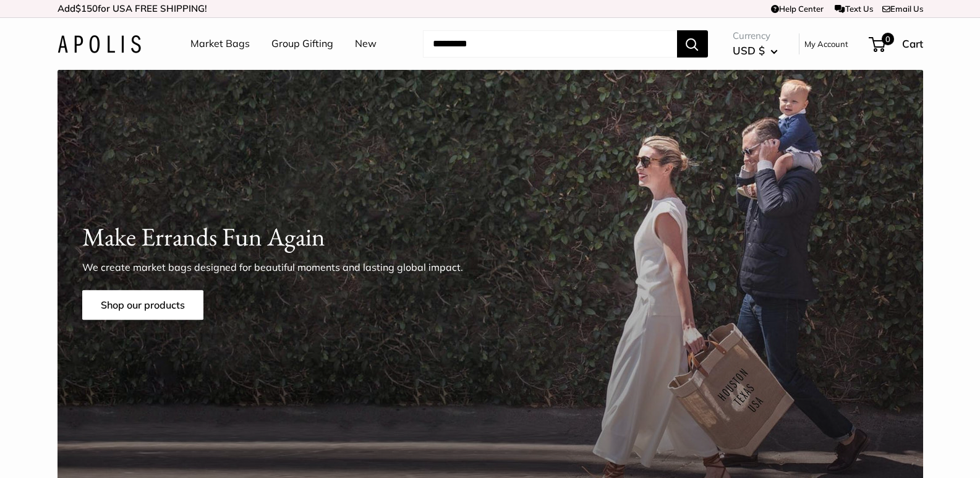 The width and height of the screenshot is (980, 478). I want to click on span: $150, so click(86, 8).